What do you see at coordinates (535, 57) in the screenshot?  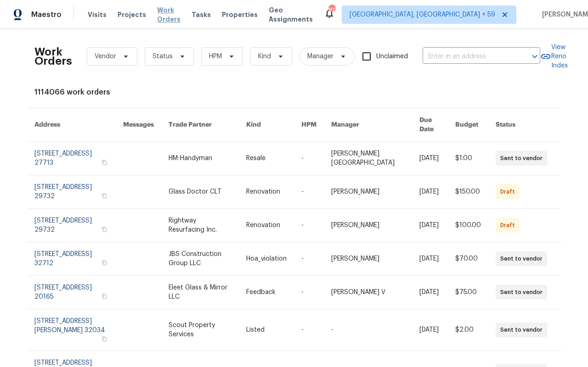 I see `button: Open` at bounding box center [535, 57].